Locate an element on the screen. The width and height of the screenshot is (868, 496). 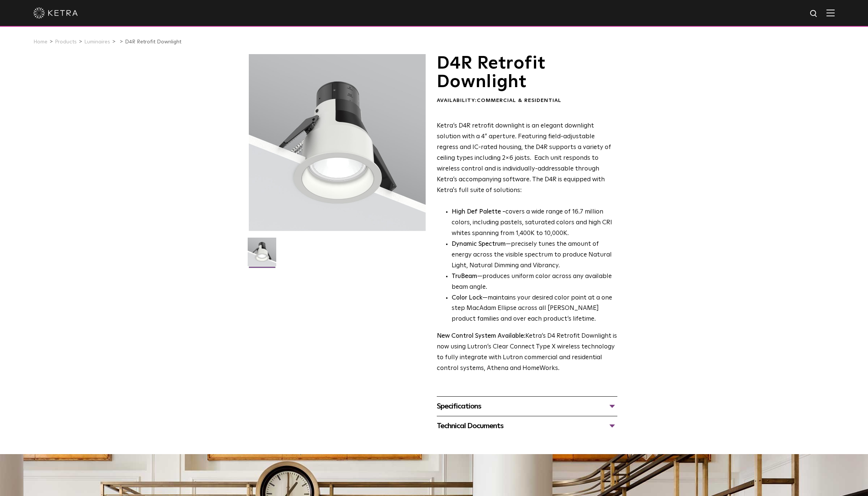
li: —precisely tunes the amount of energy across the visible spectrum to produce Natural Light, Natur... is located at coordinates (534, 255).